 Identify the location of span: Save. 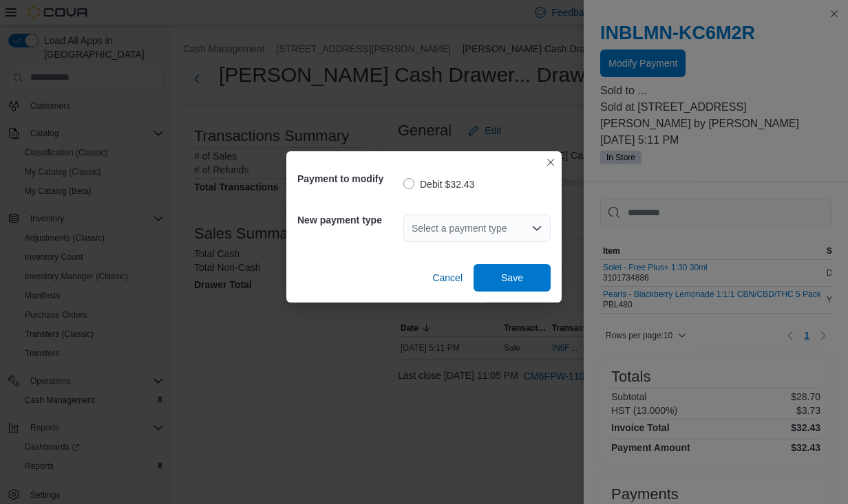
(512, 278).